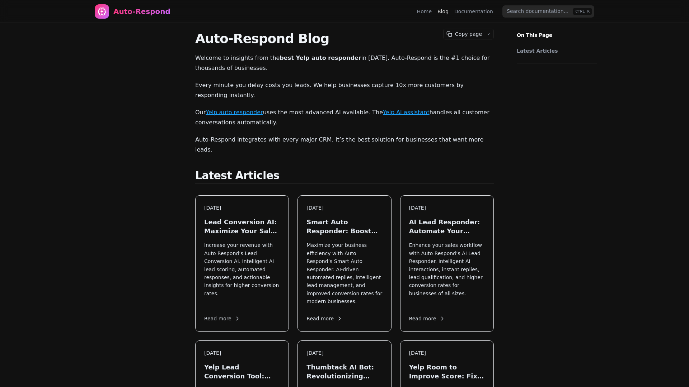 The height and width of the screenshot is (387, 689). What do you see at coordinates (548, 11) in the screenshot?
I see `input: Search documentation…` at bounding box center [548, 11].